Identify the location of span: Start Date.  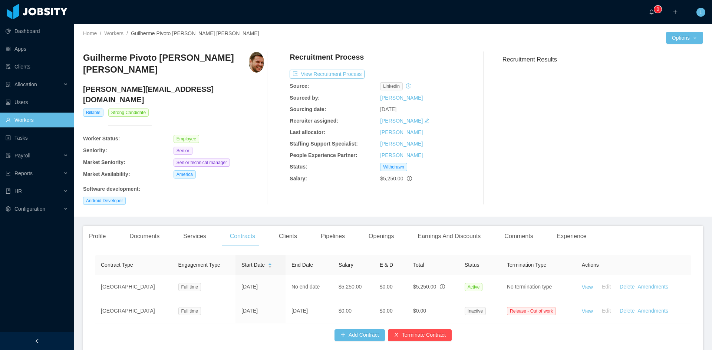
(253, 265).